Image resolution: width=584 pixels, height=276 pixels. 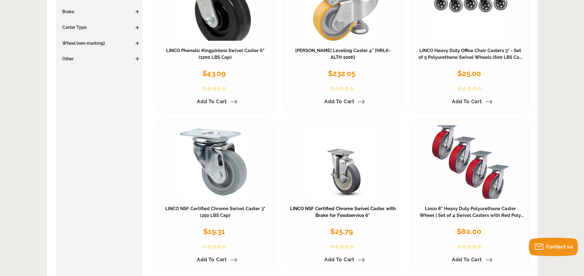 I want to click on a: LINCO Phenolic Kingpinless Swivel Caster 6" (1200 LBS Cap), so click(x=215, y=54).